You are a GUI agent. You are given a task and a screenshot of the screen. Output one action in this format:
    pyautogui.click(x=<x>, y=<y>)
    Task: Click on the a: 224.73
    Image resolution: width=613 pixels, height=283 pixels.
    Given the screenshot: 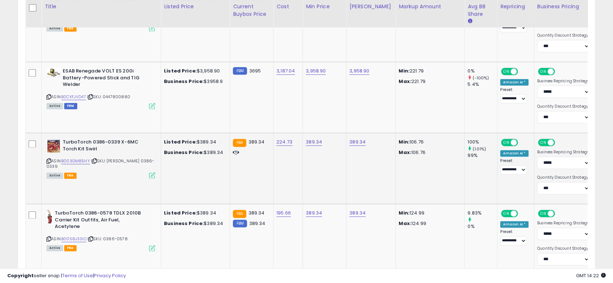 What is the action you would take?
    pyautogui.click(x=284, y=142)
    